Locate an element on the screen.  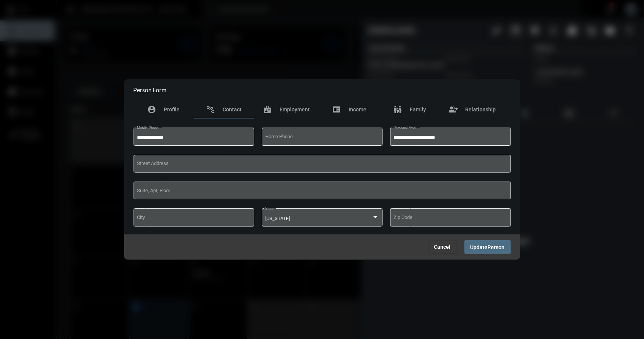
mat-icon: connect_without_contact is located at coordinates (211, 110).